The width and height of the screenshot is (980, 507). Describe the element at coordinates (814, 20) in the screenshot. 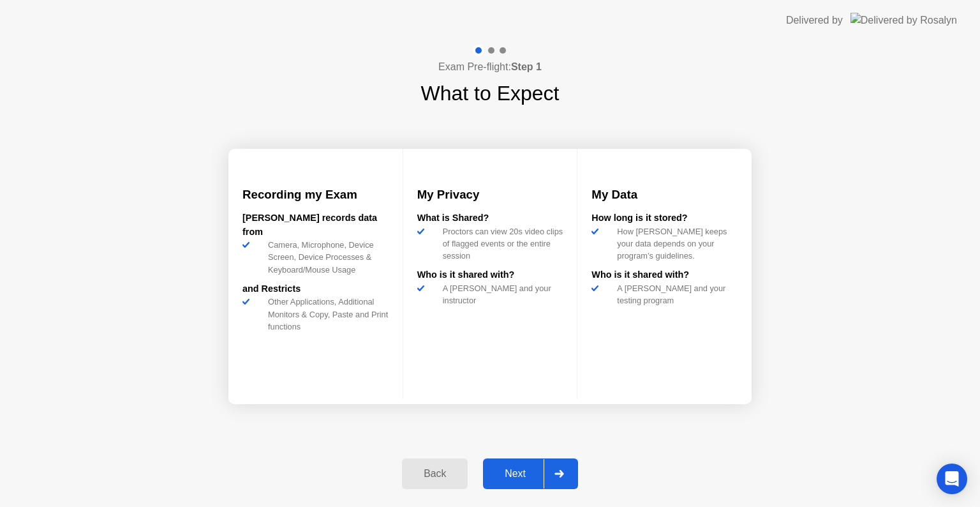

I see `div: Delivered by` at that location.